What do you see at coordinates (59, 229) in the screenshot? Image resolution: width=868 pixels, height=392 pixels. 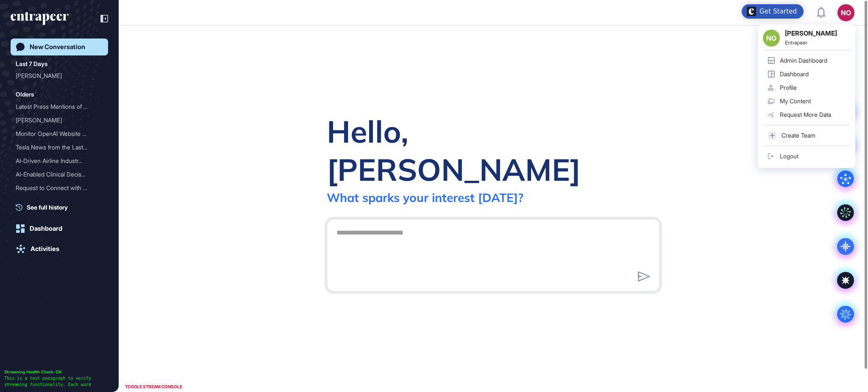 I see `a: Dashboard` at bounding box center [59, 229].